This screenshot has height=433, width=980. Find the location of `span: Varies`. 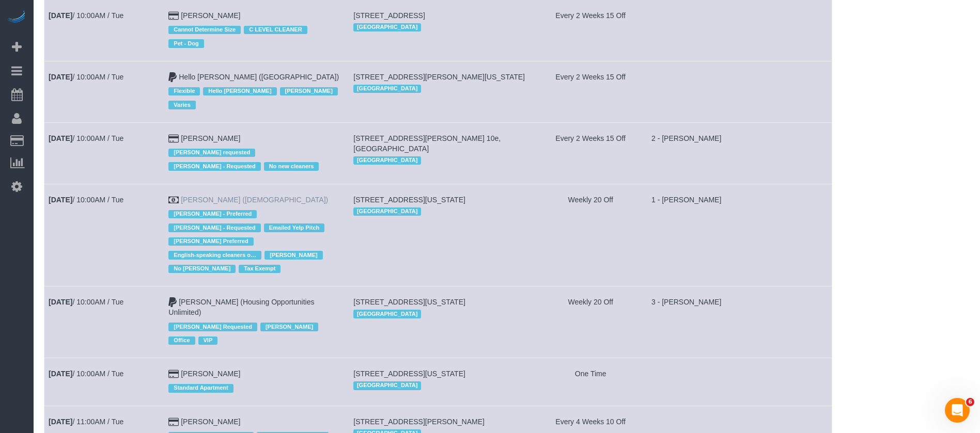

span: Varies is located at coordinates (182, 105).